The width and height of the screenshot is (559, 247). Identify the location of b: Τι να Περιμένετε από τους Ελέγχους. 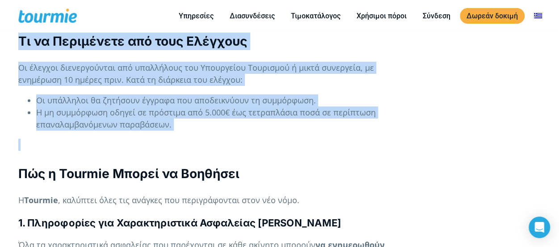
(133, 41).